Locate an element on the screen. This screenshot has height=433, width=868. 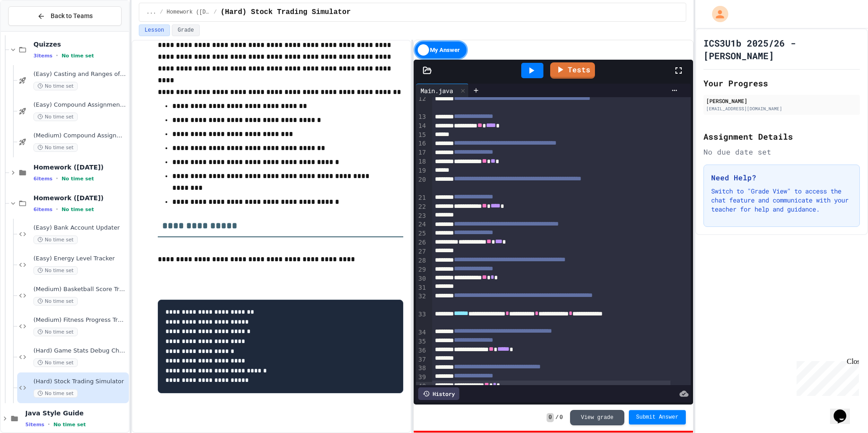
span: 5 items is located at coordinates (35, 425).